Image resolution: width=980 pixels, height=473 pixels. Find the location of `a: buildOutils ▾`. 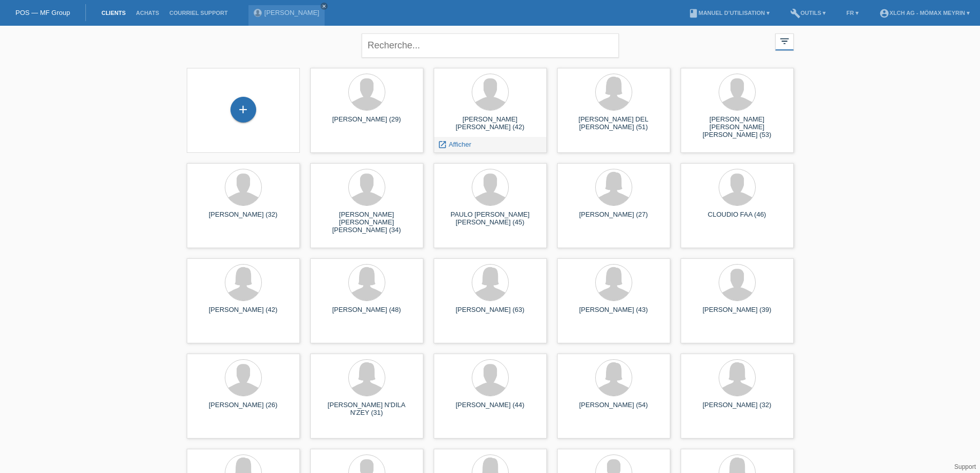

a: buildOutils ▾ is located at coordinates (808, 13).